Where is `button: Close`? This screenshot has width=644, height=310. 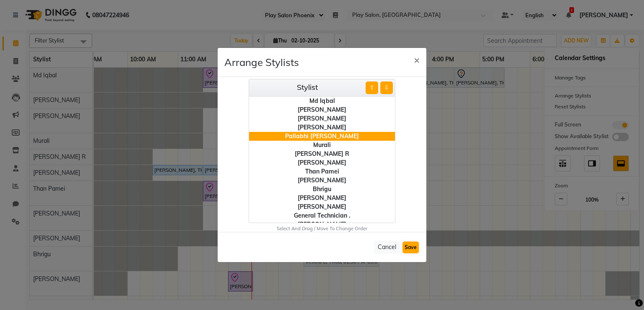
button: Close is located at coordinates (416, 60).